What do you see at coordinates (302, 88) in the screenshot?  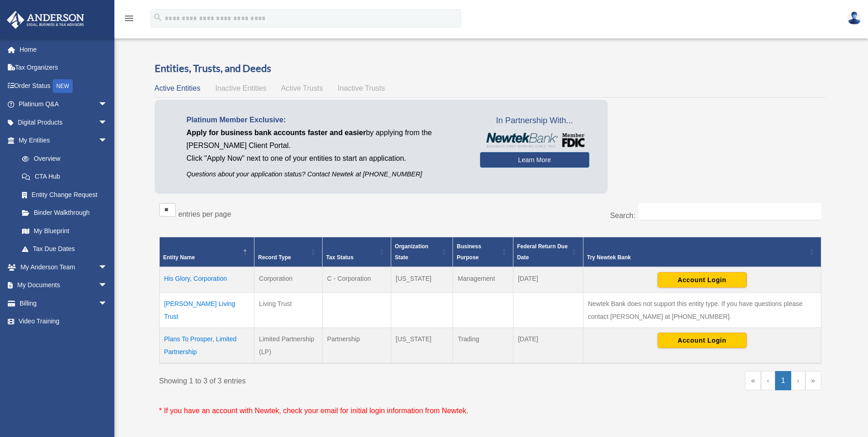 I see `span: Active Trusts` at bounding box center [302, 88].